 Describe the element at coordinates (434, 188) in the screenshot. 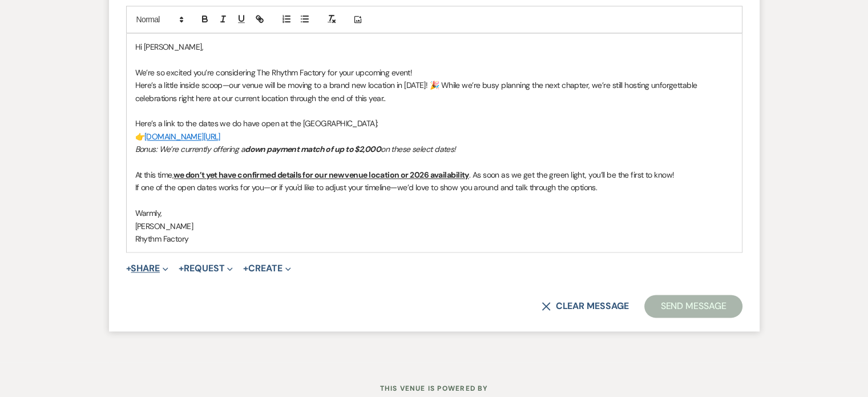

I see `p: If one of the open dates works for you—or if you'd like to adjust your timeline—we’d love to show...` at that location.